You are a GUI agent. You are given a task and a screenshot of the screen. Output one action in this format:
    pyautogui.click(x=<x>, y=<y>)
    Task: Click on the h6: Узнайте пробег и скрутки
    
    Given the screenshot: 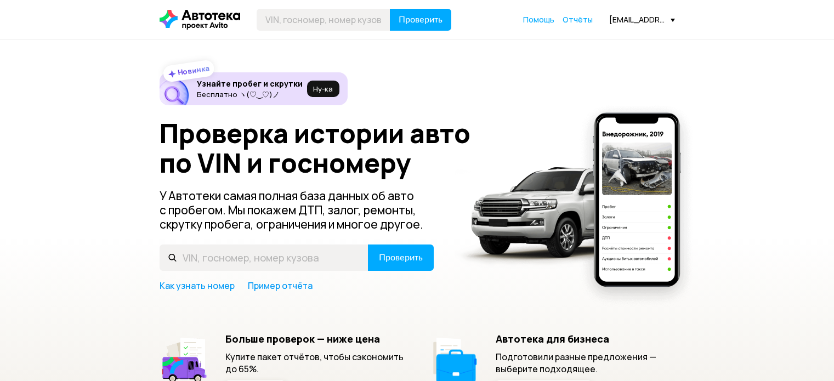 What is the action you would take?
    pyautogui.click(x=250, y=84)
    